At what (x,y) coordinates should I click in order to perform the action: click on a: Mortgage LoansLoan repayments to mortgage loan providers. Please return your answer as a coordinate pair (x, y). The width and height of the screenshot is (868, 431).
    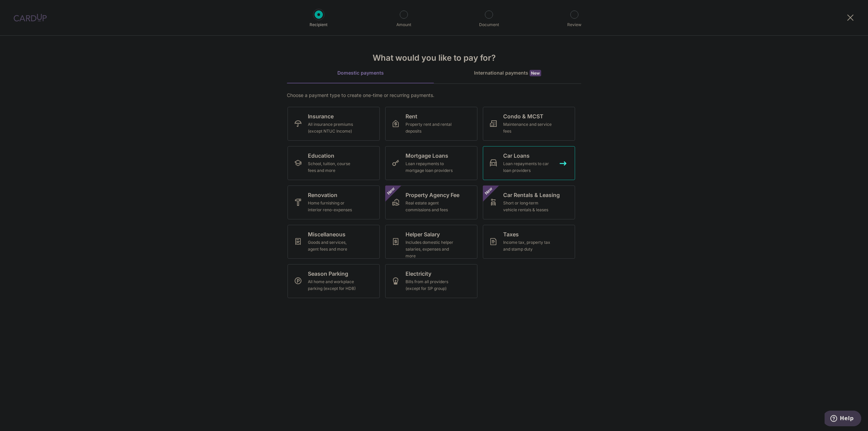
    Looking at the image, I should click on (431, 163).